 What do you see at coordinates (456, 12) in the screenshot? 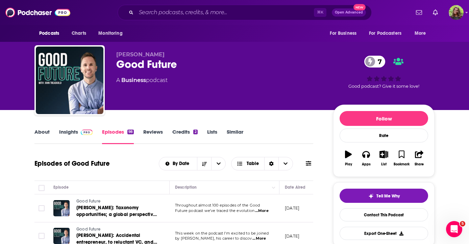
I see `span: Logged in as reagan34226` at bounding box center [456, 12].